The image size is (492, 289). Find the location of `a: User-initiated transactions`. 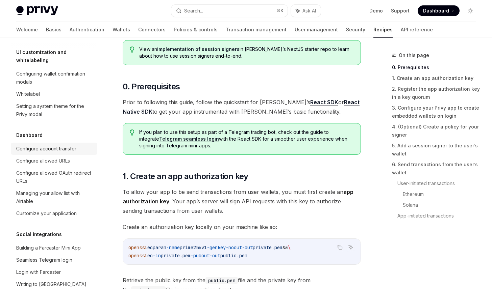

a: User-initiated transactions is located at coordinates (439, 184).